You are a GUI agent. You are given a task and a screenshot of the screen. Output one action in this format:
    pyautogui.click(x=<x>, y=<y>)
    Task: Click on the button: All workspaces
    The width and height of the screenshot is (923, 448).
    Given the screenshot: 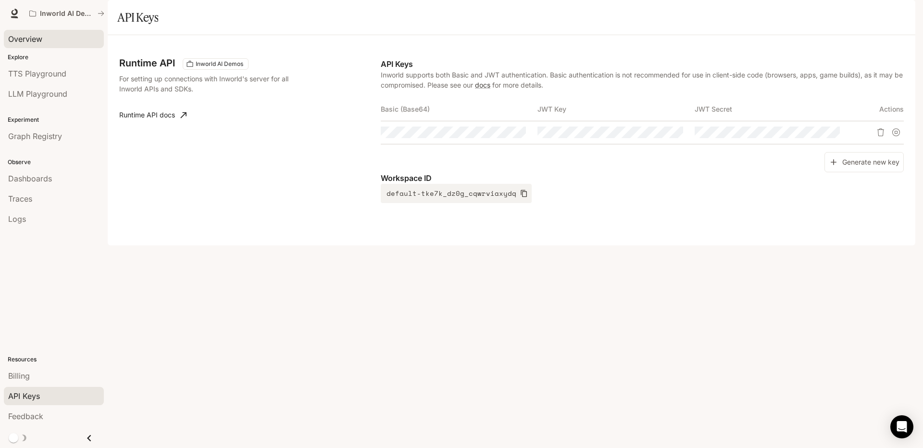 What is the action you would take?
    pyautogui.click(x=67, y=13)
    